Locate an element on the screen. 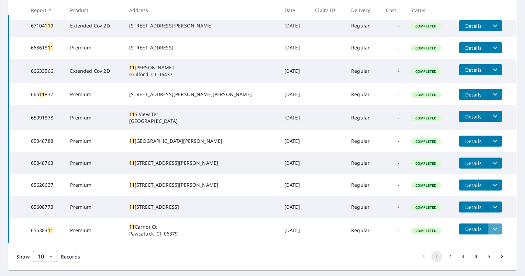 This screenshot has width=525, height=276. td: 65848763 is located at coordinates (45, 163).